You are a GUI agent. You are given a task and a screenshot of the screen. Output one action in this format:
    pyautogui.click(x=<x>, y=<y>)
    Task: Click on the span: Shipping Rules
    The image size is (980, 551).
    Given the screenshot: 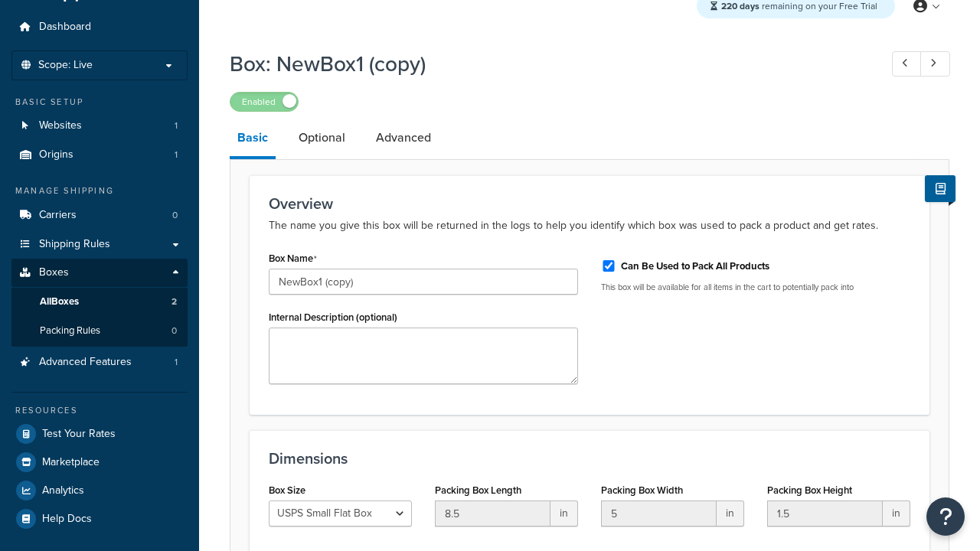 What is the action you would take?
    pyautogui.click(x=75, y=244)
    